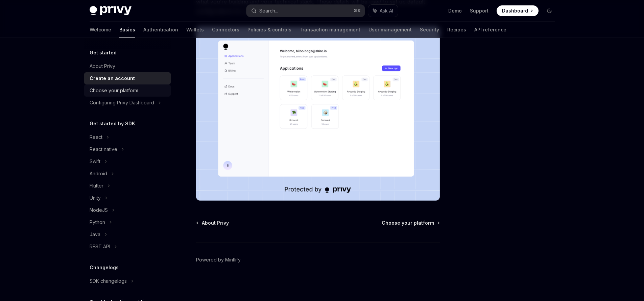 The height and width of the screenshot is (301, 644). What do you see at coordinates (103, 53) in the screenshot?
I see `h5: Get started` at bounding box center [103, 53].